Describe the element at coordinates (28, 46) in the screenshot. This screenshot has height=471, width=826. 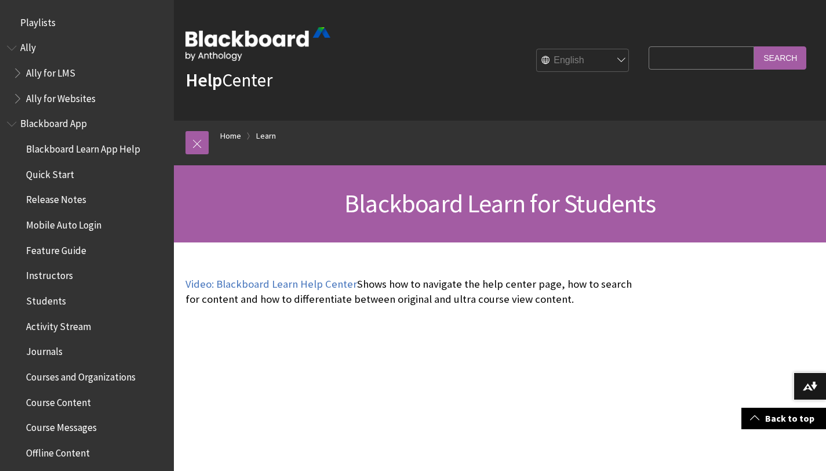
I see `span: Ally` at that location.